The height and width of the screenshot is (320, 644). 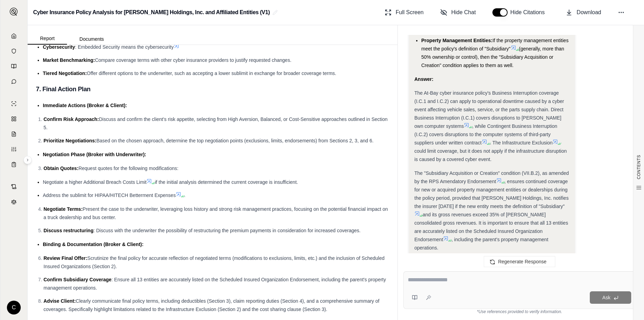 What do you see at coordinates (63, 209) in the screenshot?
I see `span: Negotiate Terms:` at bounding box center [63, 209].